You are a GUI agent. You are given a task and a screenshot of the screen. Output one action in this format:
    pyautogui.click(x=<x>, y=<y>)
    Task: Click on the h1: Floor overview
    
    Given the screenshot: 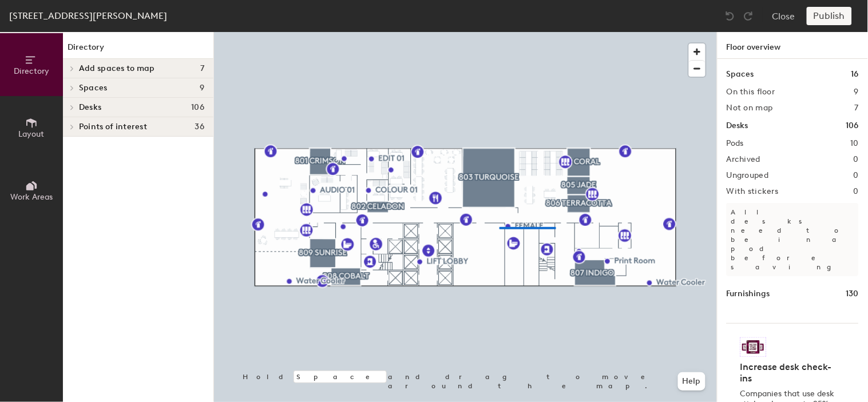 What is the action you would take?
    pyautogui.click(x=792, y=45)
    